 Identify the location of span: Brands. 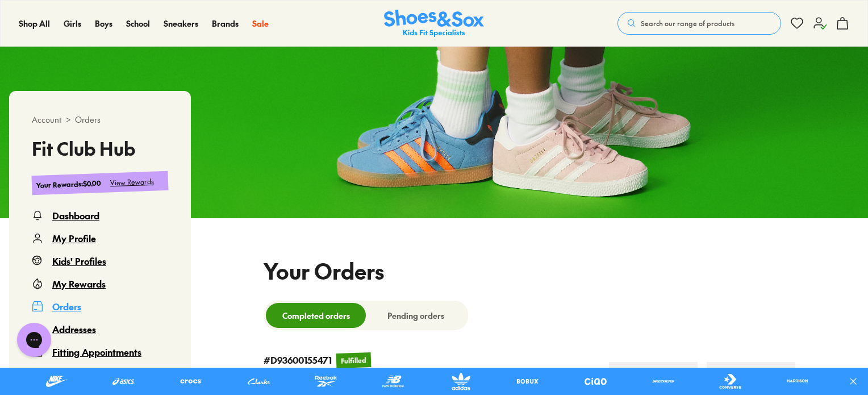
(225, 23).